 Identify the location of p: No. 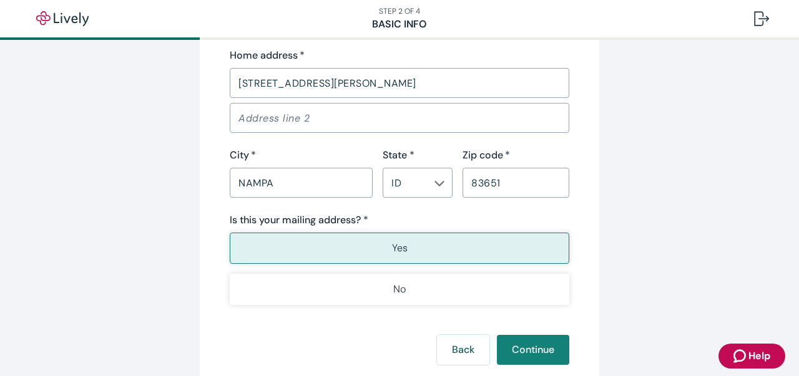
(399, 290).